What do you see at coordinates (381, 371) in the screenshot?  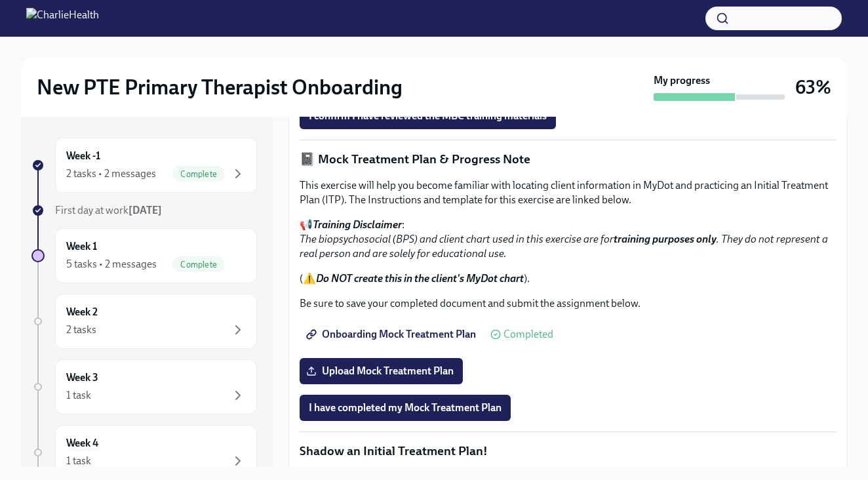 I see `label: Upload Mock Treatment Plan` at bounding box center [381, 371].